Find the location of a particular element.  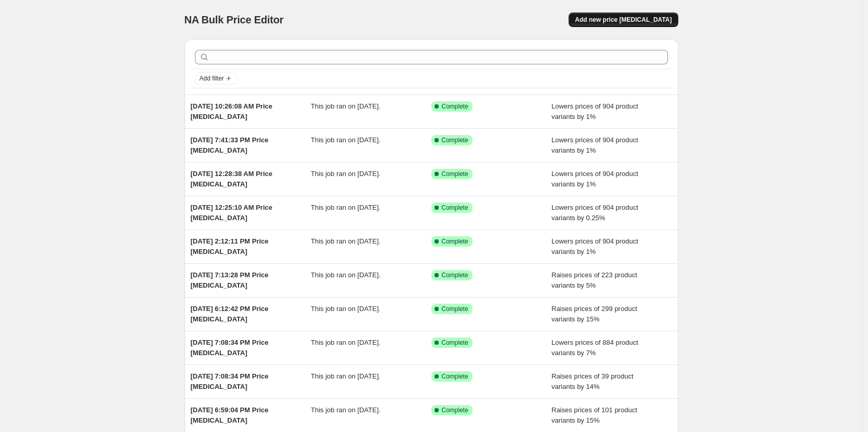

span: Raises prices of 223 product variants by 5% is located at coordinates (594, 280).